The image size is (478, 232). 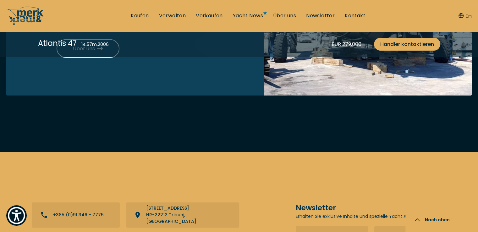 What do you see at coordinates (407, 44) in the screenshot?
I see `span: Händler kontaktieren` at bounding box center [407, 44].